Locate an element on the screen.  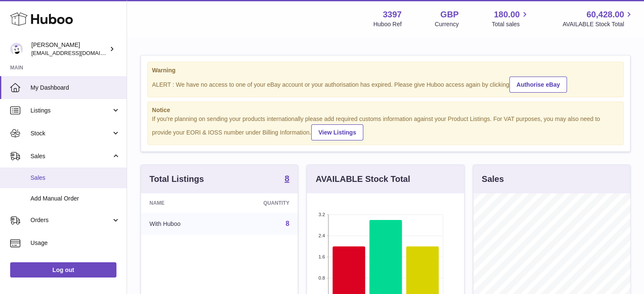
span: Orders is located at coordinates (71, 220).